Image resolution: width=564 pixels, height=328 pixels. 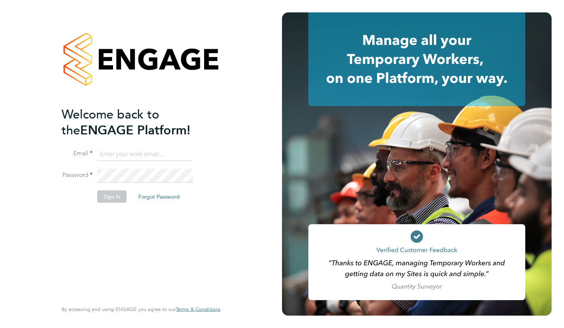 What do you see at coordinates (77, 175) in the screenshot?
I see `label: Password` at bounding box center [77, 175].